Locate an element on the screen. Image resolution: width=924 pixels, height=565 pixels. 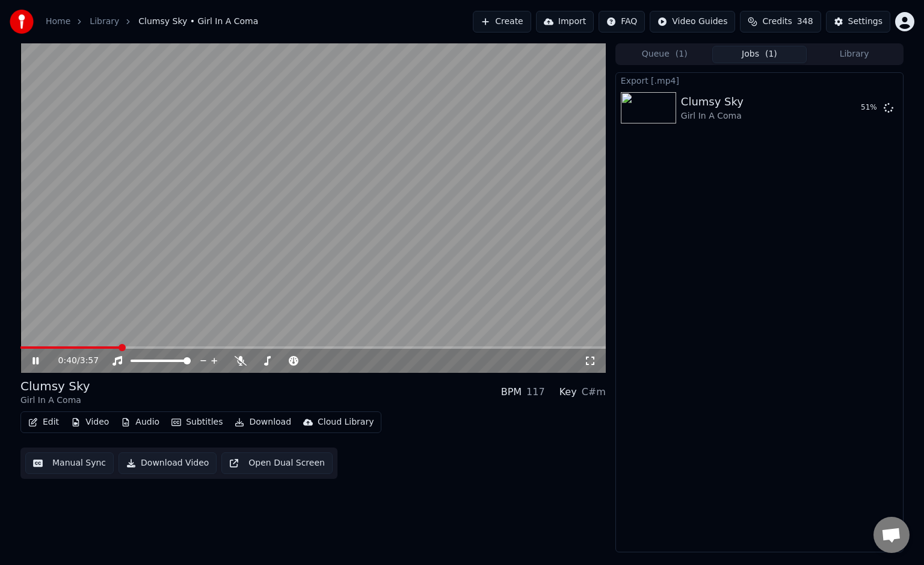
button: FAQ is located at coordinates (622, 22).